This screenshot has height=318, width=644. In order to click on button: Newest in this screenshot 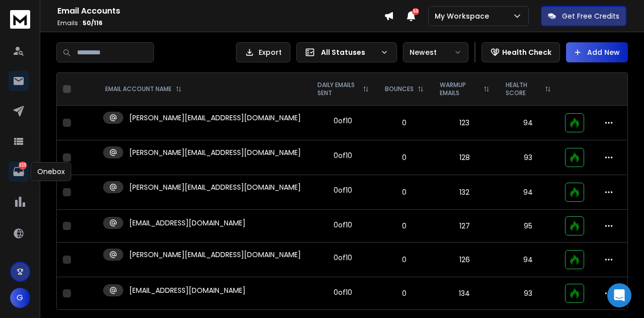, I will do `click(435, 52)`.